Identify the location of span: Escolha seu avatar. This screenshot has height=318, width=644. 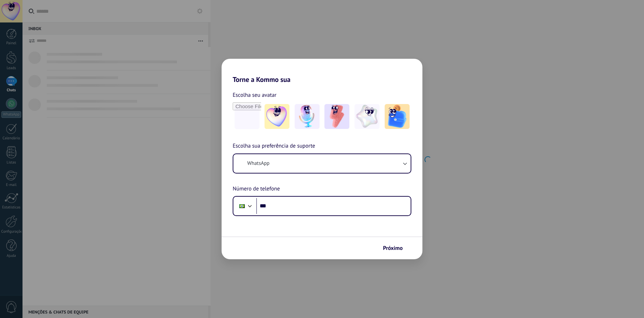
(254, 95).